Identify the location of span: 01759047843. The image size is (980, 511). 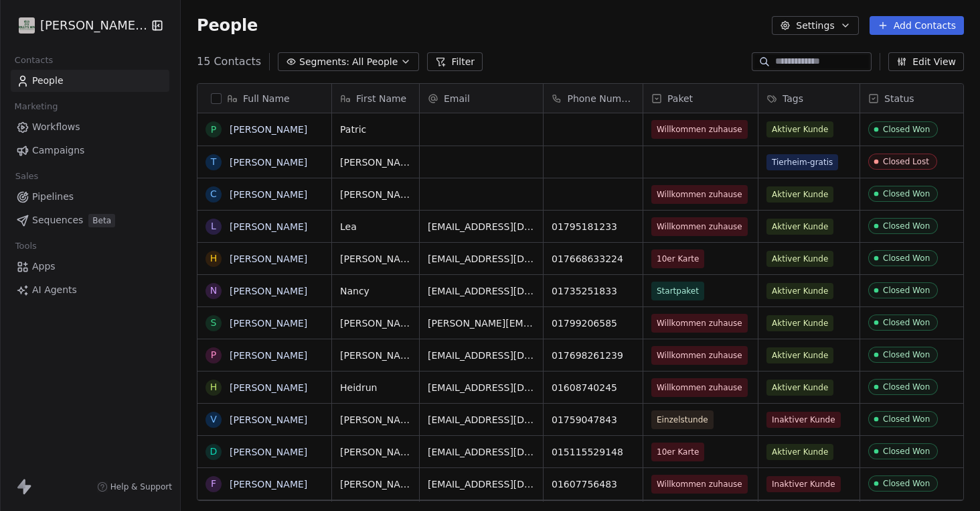
(593, 419).